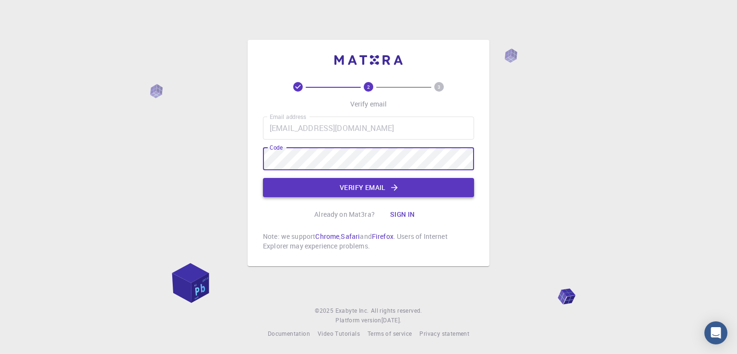 Image resolution: width=737 pixels, height=354 pixels. I want to click on a: Terms of service, so click(390, 334).